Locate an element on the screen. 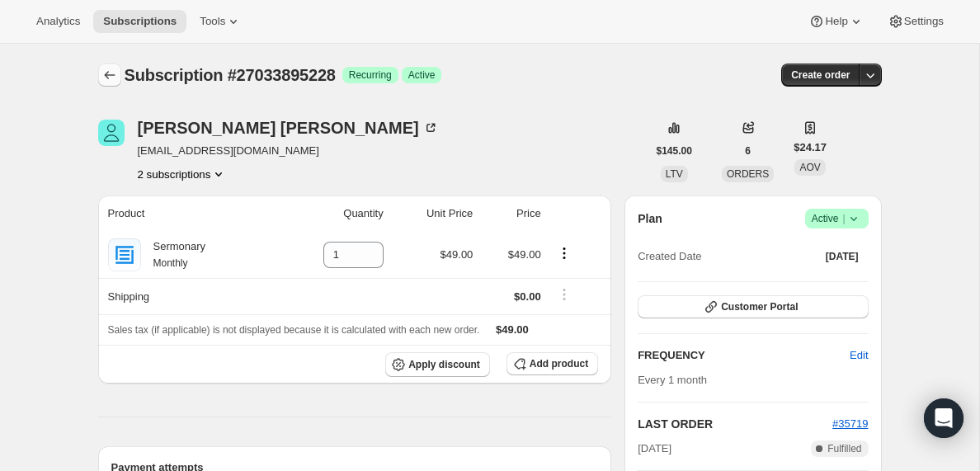 The height and width of the screenshot is (471, 980). span: Apply discount is located at coordinates (443, 365).